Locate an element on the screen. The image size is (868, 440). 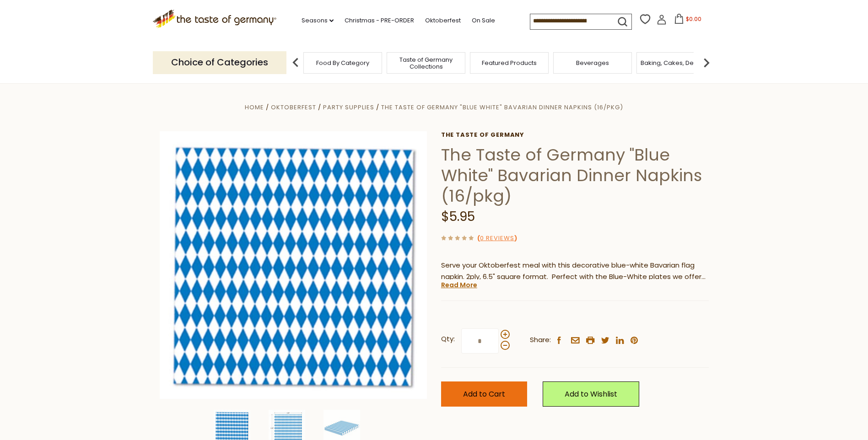
a: Seasons is located at coordinates (317, 21).